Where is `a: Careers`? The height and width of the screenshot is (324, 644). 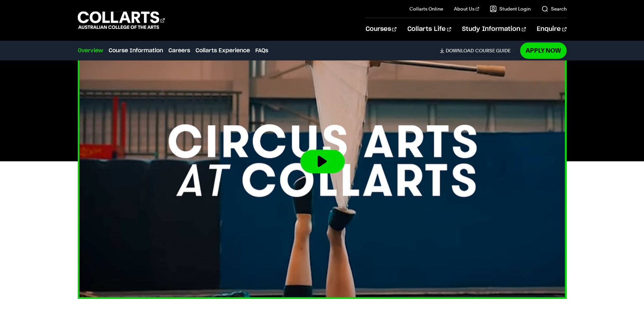
a: Careers is located at coordinates (179, 51).